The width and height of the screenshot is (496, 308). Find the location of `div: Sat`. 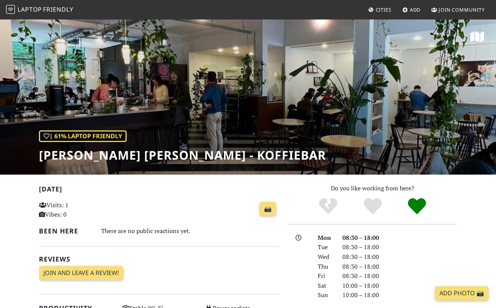

div: Sat is located at coordinates (326, 286).